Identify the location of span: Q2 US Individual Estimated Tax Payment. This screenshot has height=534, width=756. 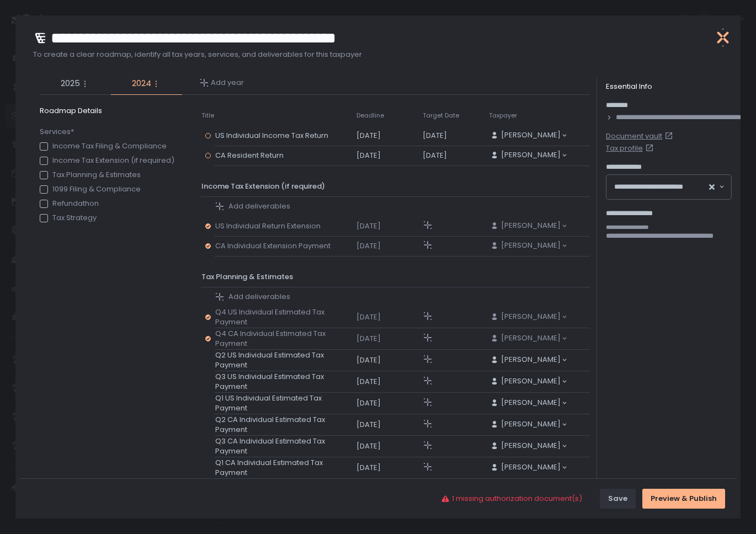
(283, 360).